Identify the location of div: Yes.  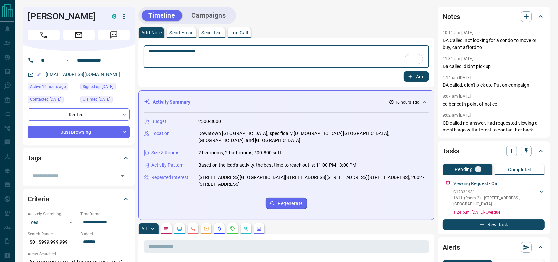
(52, 222).